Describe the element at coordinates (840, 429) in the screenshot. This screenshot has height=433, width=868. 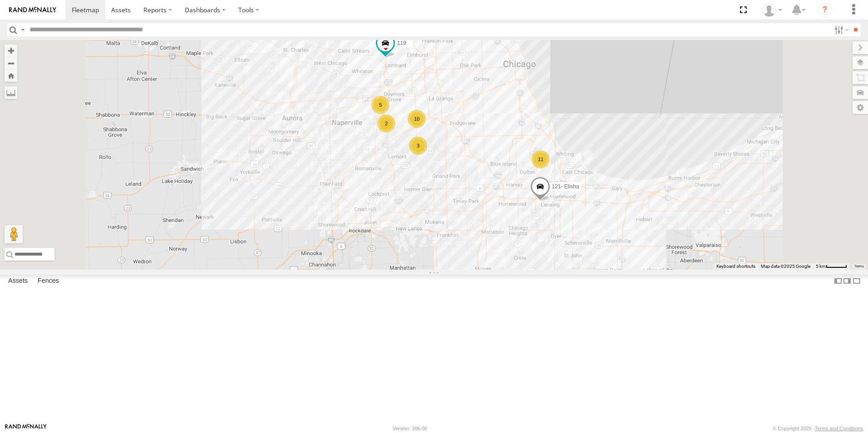
I see `a: Terms and Conditions` at that location.